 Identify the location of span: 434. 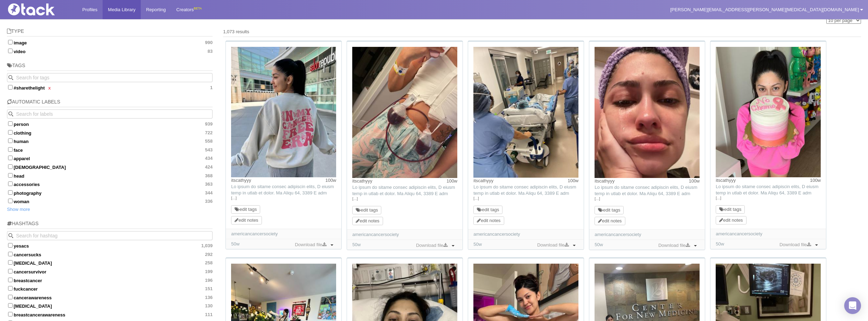
(209, 158).